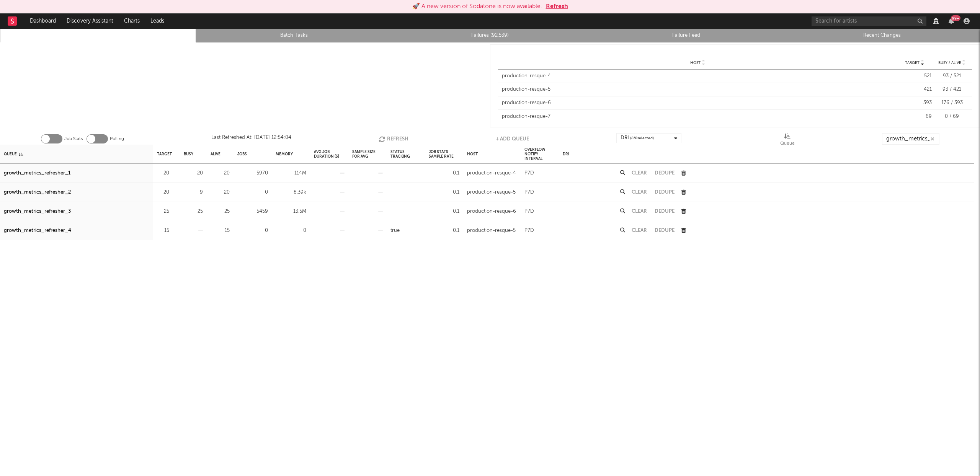  Describe the element at coordinates (915, 90) in the screenshot. I see `div: 421` at that location.